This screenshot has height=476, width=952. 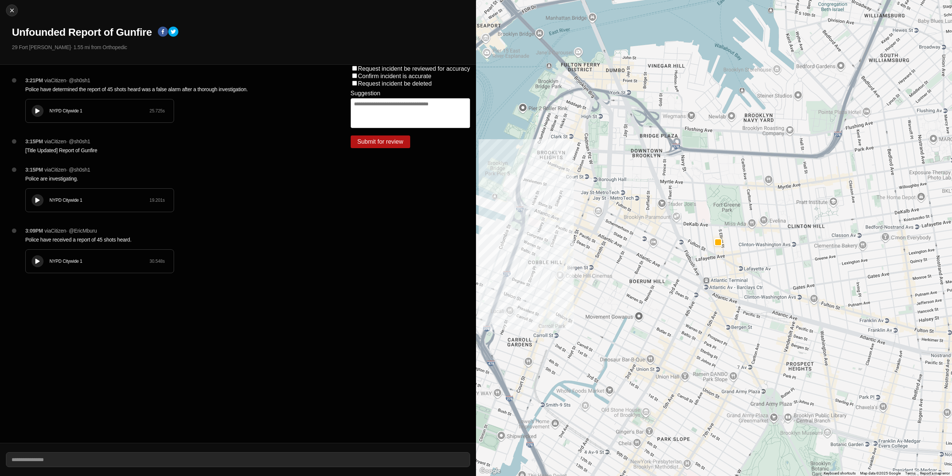 What do you see at coordinates (12, 10) in the screenshot?
I see `button: cancel` at bounding box center [12, 10].